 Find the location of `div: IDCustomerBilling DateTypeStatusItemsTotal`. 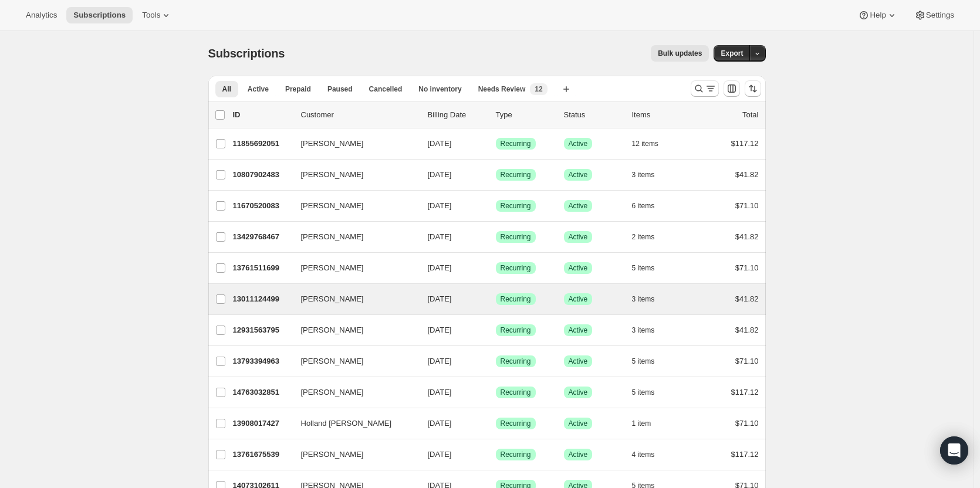

div: IDCustomerBilling DateTypeStatusItemsTotal is located at coordinates (496, 115).